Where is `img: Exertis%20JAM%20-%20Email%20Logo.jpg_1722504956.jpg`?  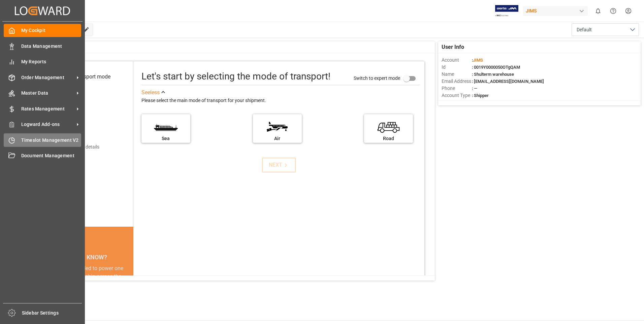
img: Exertis%20JAM%20-%20Email%20Logo.jpg_1722504956.jpg is located at coordinates (506, 11).